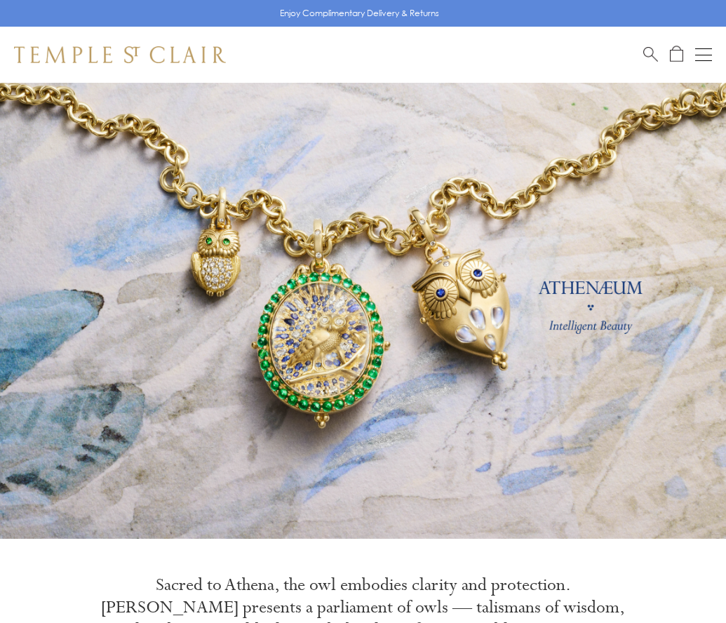 The height and width of the screenshot is (623, 726). Describe the element at coordinates (704, 55) in the screenshot. I see `button: Open navigation` at that location.